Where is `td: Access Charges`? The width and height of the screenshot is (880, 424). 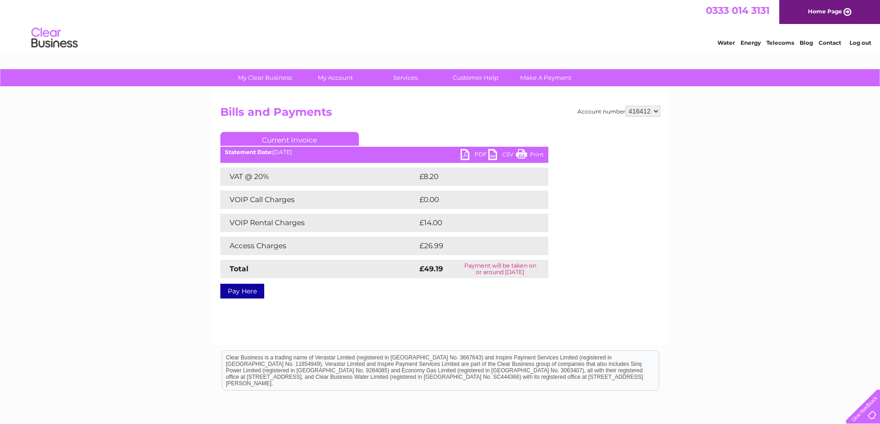
td: Access Charges is located at coordinates (319, 246).